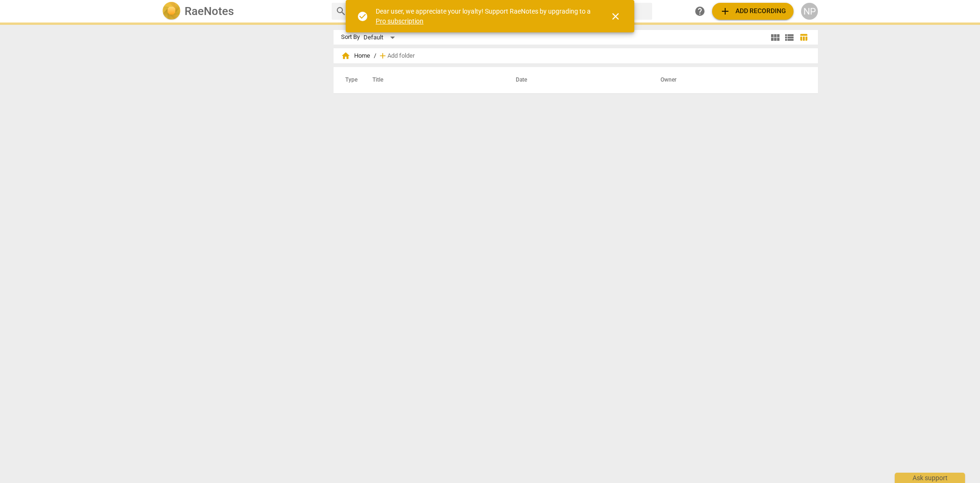  What do you see at coordinates (350, 80) in the screenshot?
I see `th: Type` at bounding box center [350, 80].